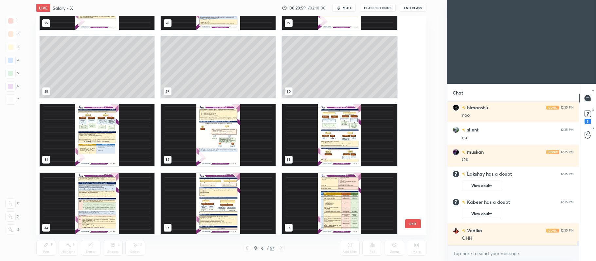 The width and height of the screenshot is (596, 261). What do you see at coordinates (12, 100) in the screenshot?
I see `div: 7` at bounding box center [12, 100].